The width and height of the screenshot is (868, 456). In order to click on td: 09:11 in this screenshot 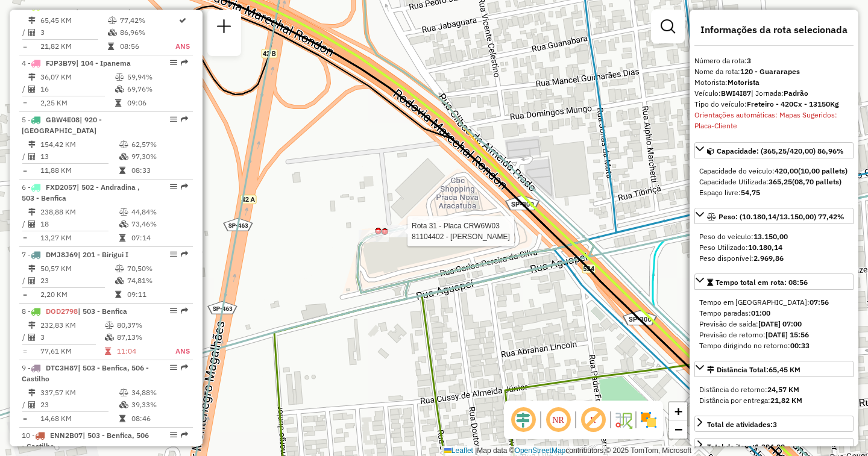, I will do `click(157, 295)`.